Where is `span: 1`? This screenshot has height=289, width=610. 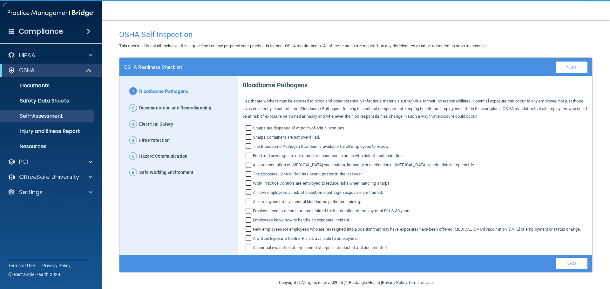
span: 1 is located at coordinates (133, 91).